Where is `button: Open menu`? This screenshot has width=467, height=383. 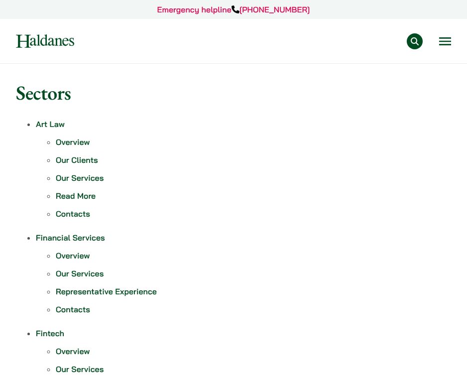
button: Open menu is located at coordinates (445, 41).